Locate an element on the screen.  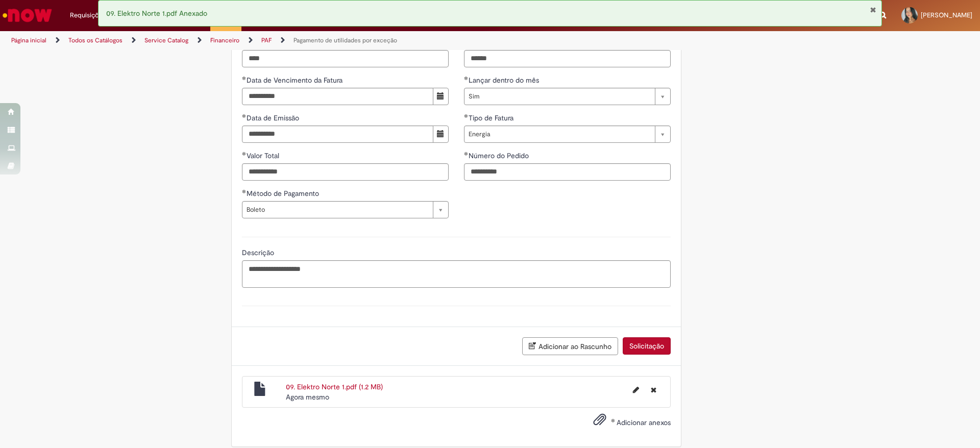
span: Valor Total is located at coordinates (264, 156).